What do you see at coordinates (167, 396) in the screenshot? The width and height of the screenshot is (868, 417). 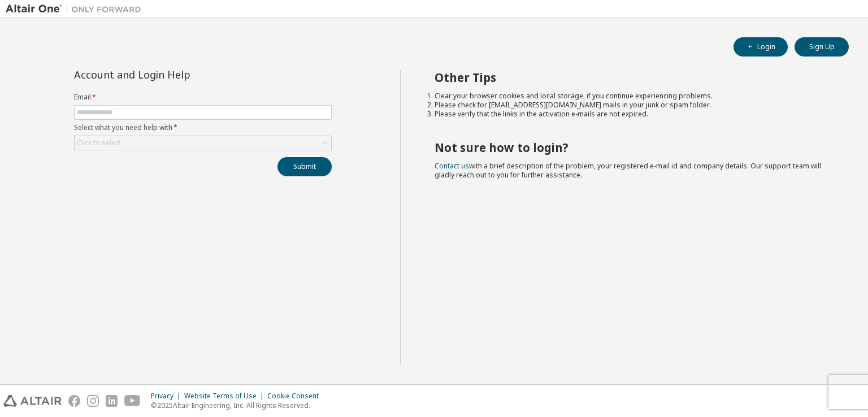 I see `div: Privacy` at bounding box center [167, 396].